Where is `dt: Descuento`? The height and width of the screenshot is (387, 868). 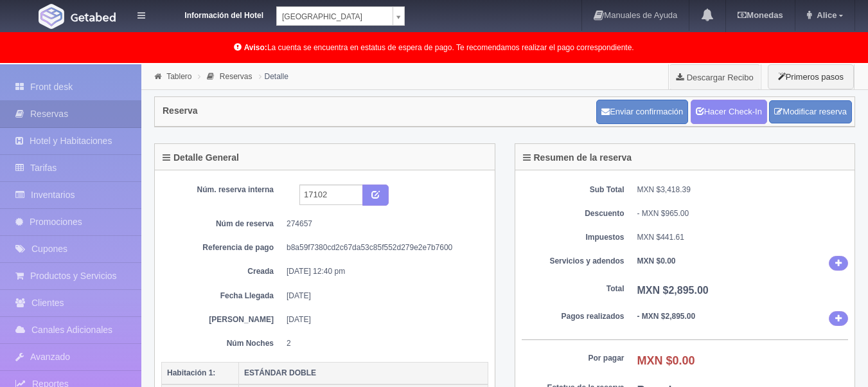 dt: Descuento is located at coordinates (573, 213).